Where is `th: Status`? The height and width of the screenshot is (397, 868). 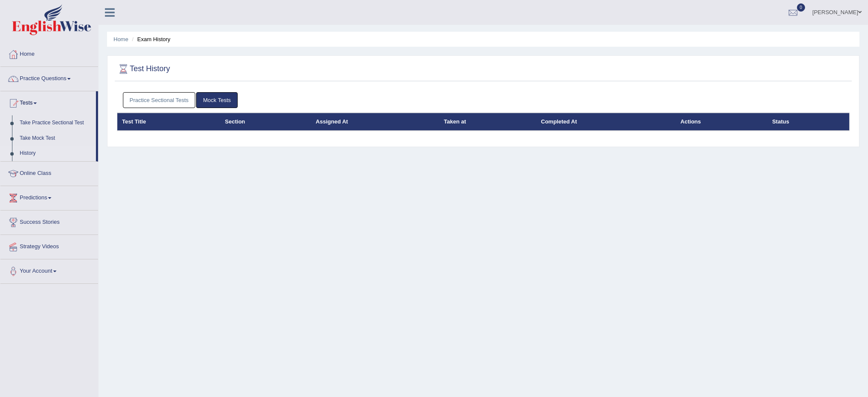 th: Status is located at coordinates (808, 122).